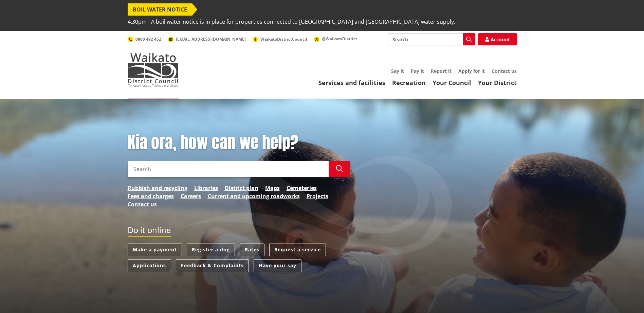 Image resolution: width=644 pixels, height=313 pixels. What do you see at coordinates (280, 39) in the screenshot?
I see `a: WaikatoDistrictCouncil` at bounding box center [280, 39].